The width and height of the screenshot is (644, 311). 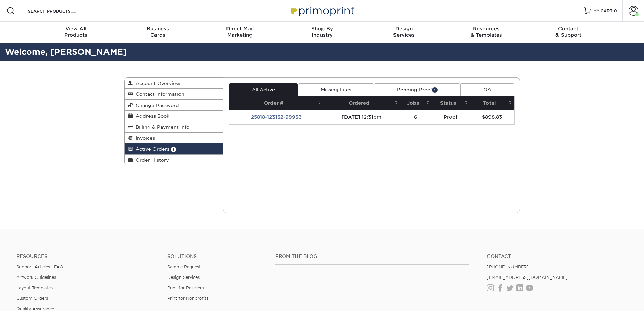 I want to click on a: Missing Files, so click(x=336, y=90).